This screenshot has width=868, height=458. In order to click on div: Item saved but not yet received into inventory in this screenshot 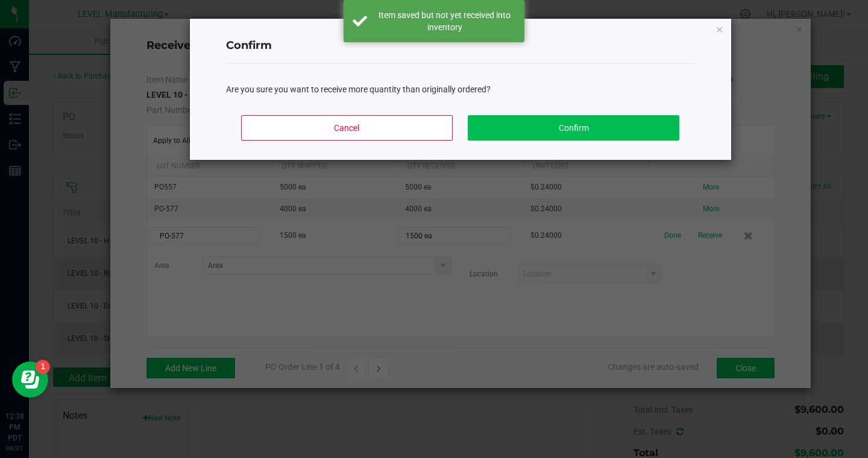, I will do `click(445, 21)`.